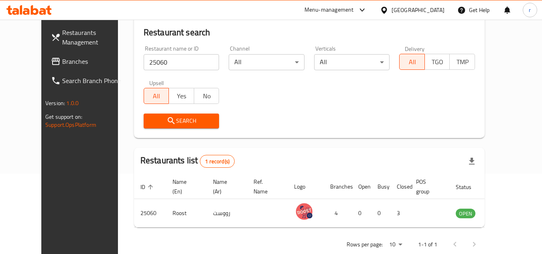  Describe the element at coordinates (88, 81) in the screenshot. I see `a: Search Branch Phone` at that location.